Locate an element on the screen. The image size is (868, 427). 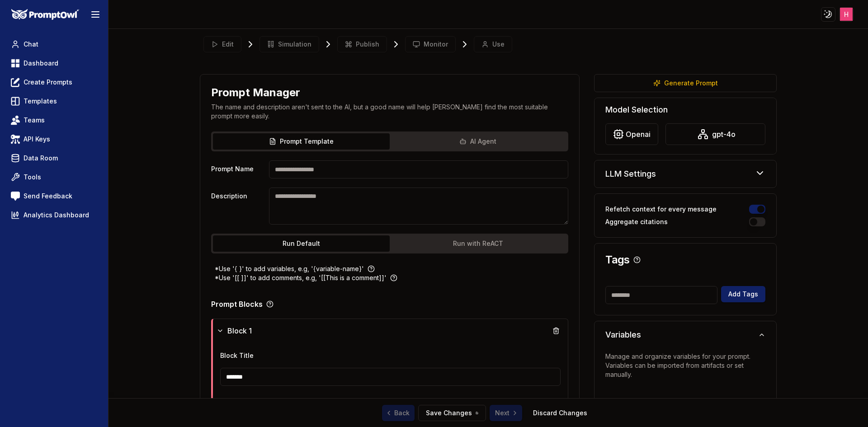
button: Run with ReACT is located at coordinates (478, 243).